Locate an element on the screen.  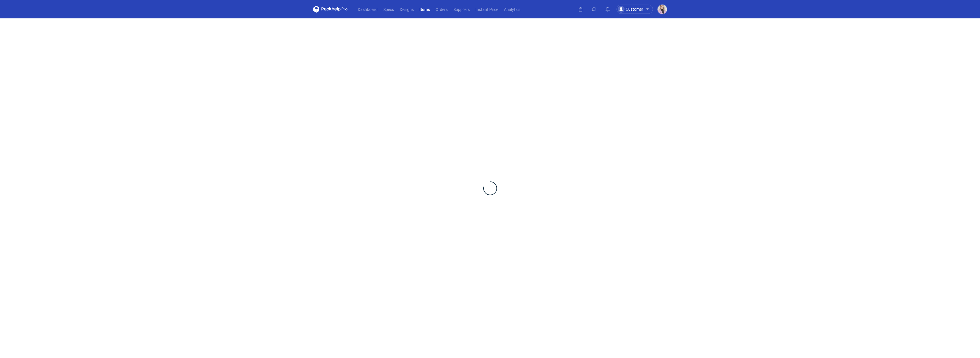
button: Customer is located at coordinates (637, 9).